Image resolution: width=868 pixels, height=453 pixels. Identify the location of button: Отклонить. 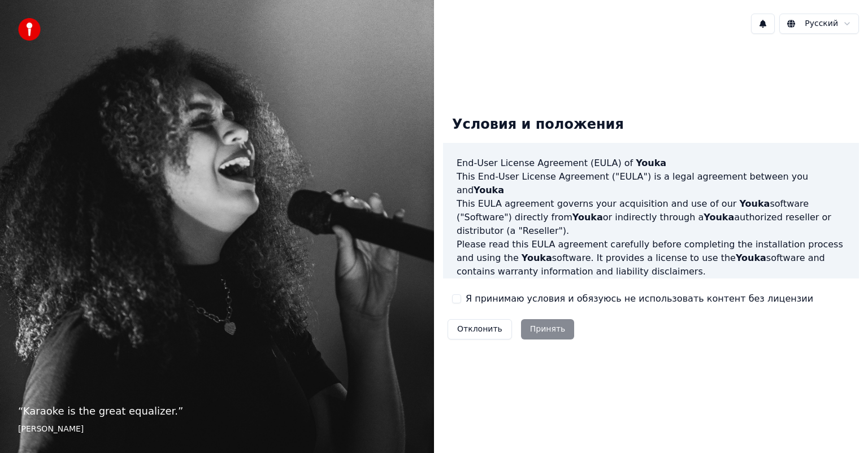
(480, 330).